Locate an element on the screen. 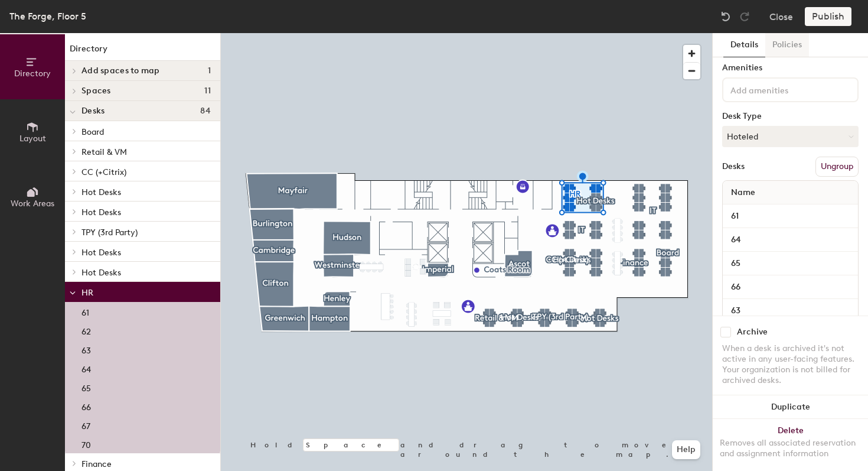  input: Add amenities is located at coordinates (781, 89).